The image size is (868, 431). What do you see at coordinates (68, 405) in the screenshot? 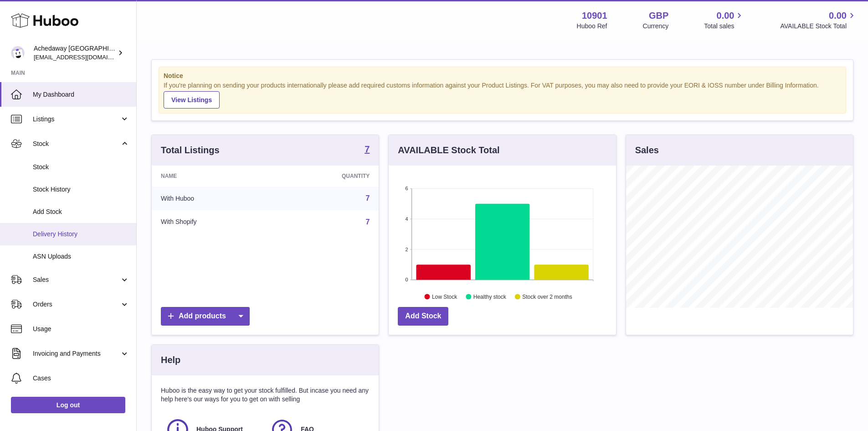
I see `a: Log out` at bounding box center [68, 405].